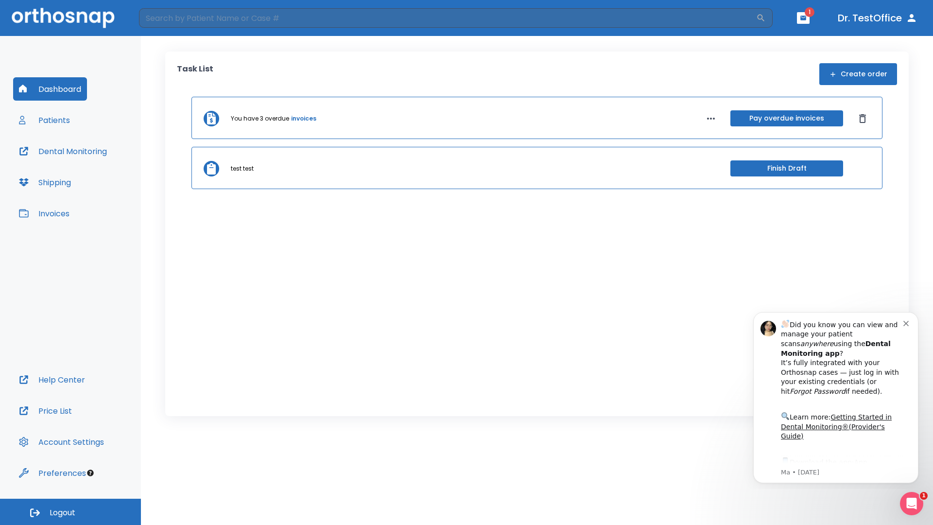 This screenshot has height=525, width=933. I want to click on button: Help Center, so click(52, 379).